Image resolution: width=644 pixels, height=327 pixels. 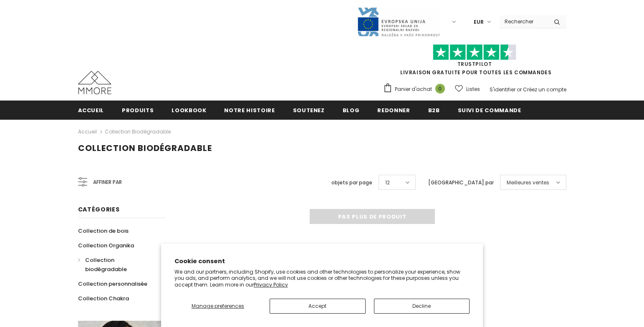 What do you see at coordinates (474, 52) in the screenshot?
I see `img: Faites confiance aux étoiles pilotes` at bounding box center [474, 52].